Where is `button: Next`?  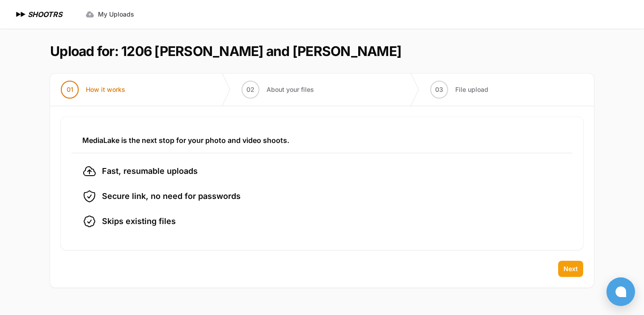
button: Next is located at coordinates (571, 268).